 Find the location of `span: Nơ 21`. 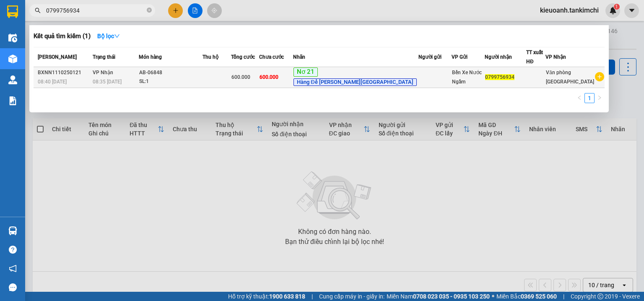

span: Nơ 21 is located at coordinates (305, 72).